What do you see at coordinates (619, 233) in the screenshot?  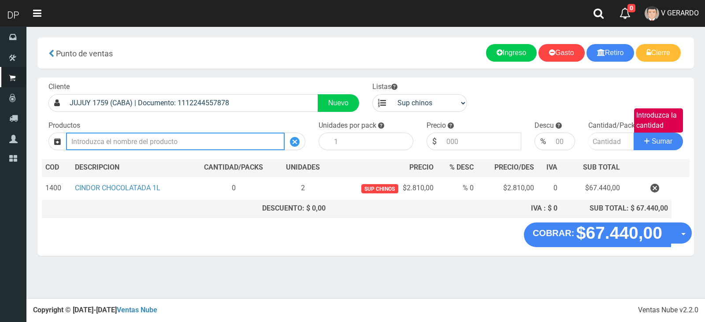 I see `strong: $67.440,00` at bounding box center [619, 233].